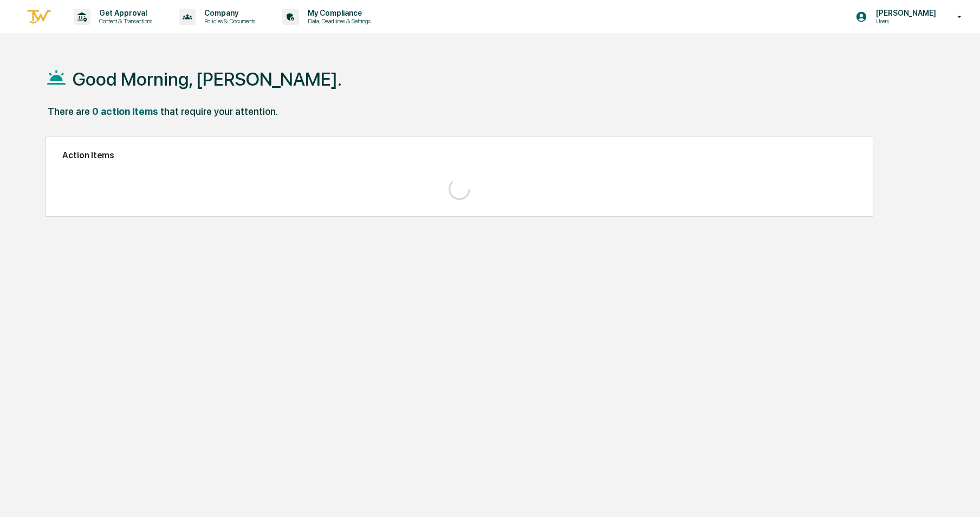  I want to click on p: Users, so click(904, 21).